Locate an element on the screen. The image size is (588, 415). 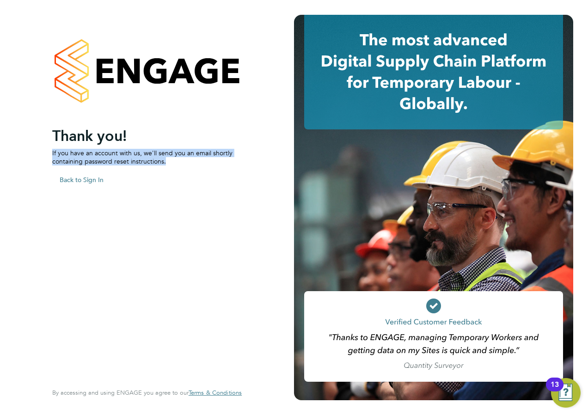
h2: Thank you! is located at coordinates (142, 136).